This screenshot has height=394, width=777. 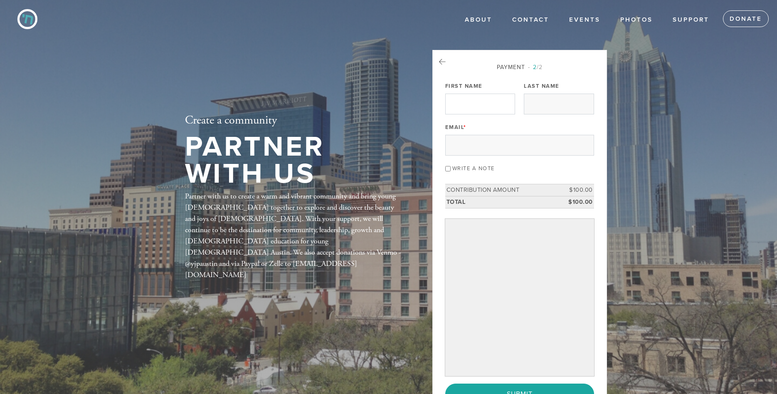 What do you see at coordinates (535, 67) in the screenshot?
I see `span: /2` at bounding box center [535, 67].